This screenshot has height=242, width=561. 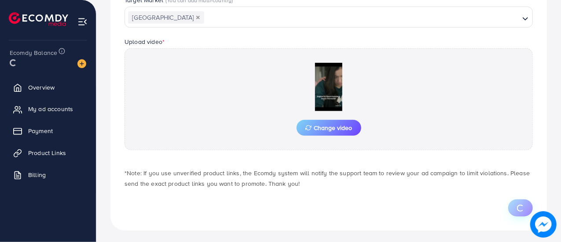 What do you see at coordinates (144, 42) in the screenshot?
I see `label: Upload video` at bounding box center [144, 42].